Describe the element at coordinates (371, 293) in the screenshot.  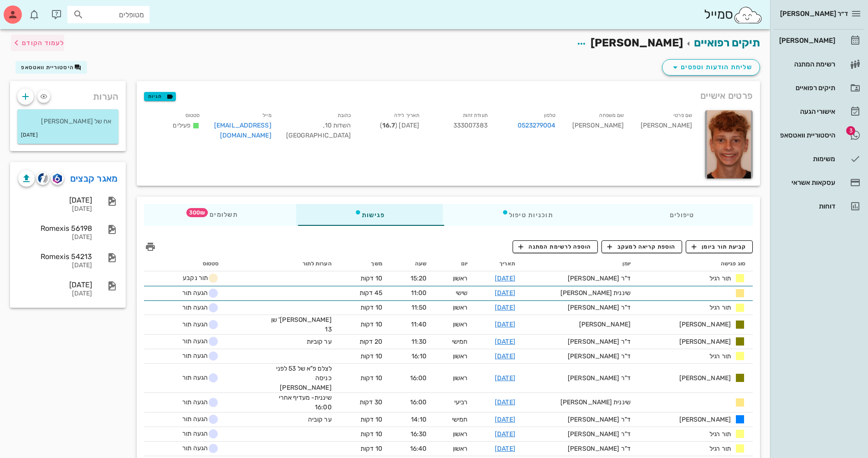
I see `span: 45 דקות` at that location.